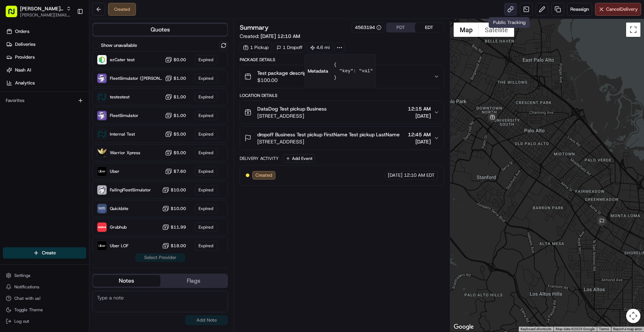 The image size is (644, 332). What do you see at coordinates (329, 135) in the screenshot?
I see `span: dropoff Business Test pickup FirstName Test pickup LastName` at bounding box center [329, 135].